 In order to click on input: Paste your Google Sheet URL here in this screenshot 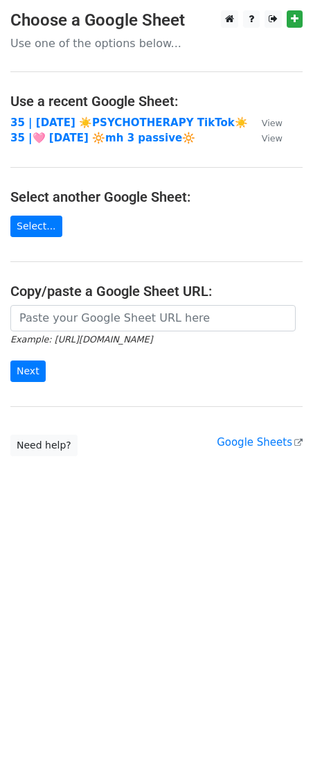, I will do `click(153, 318)`.